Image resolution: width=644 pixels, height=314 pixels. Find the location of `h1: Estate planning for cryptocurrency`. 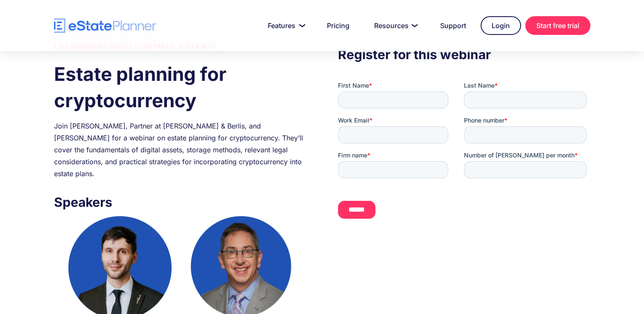

h1: Estate planning for cryptocurrency is located at coordinates (180, 87).